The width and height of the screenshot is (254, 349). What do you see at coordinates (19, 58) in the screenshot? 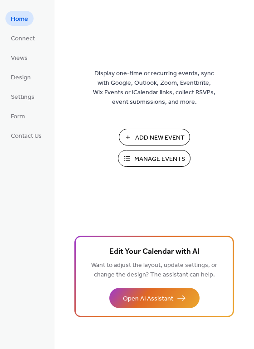
I see `span: Views` at bounding box center [19, 58].